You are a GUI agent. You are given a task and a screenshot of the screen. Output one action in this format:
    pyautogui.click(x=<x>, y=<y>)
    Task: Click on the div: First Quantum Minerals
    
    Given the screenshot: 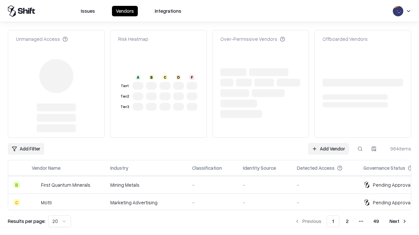 What is the action you would take?
    pyautogui.click(x=65, y=185)
    